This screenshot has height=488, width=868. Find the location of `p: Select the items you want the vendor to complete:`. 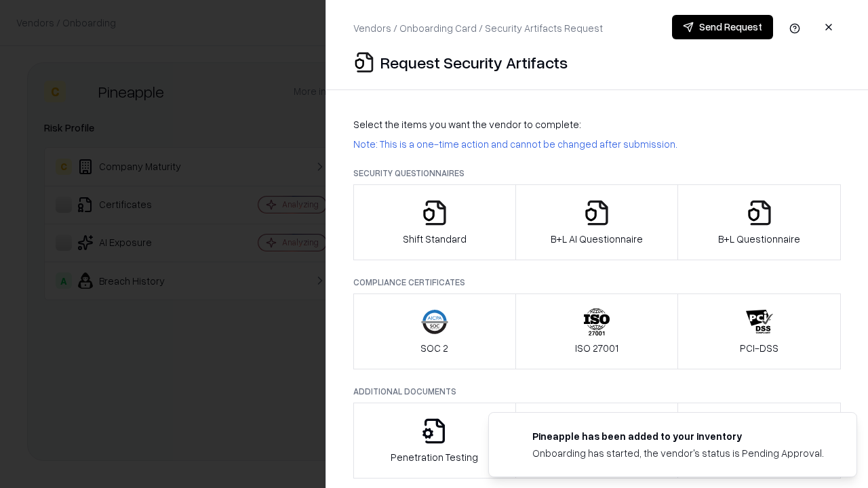

p: Select the items you want the vendor to complete: is located at coordinates (597, 124).